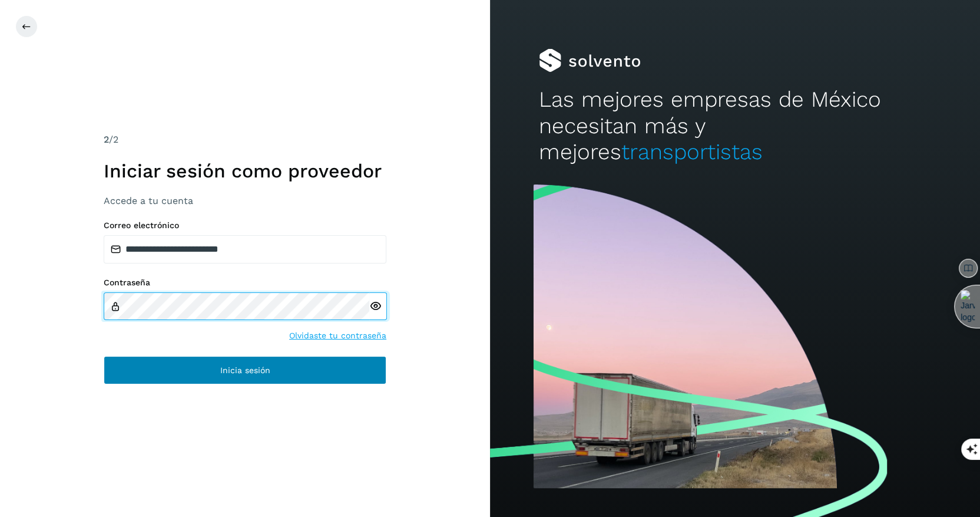 This screenshot has height=517, width=980. Describe the element at coordinates (245, 225) in the screenshot. I see `label: Correo electrónico` at that location.